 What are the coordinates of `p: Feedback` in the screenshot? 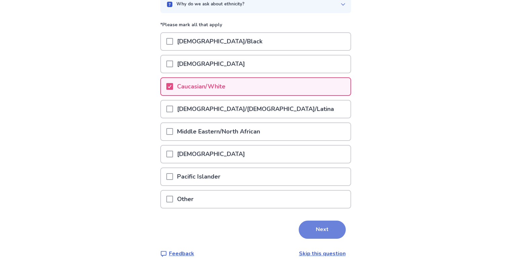 It's located at (182, 254).